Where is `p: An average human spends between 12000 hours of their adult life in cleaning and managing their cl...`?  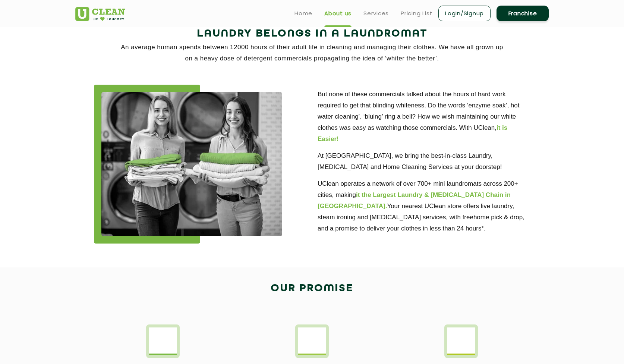
p: An average human spends between 12000 hours of their adult life in cleaning and managing their cl... is located at coordinates (312, 53).